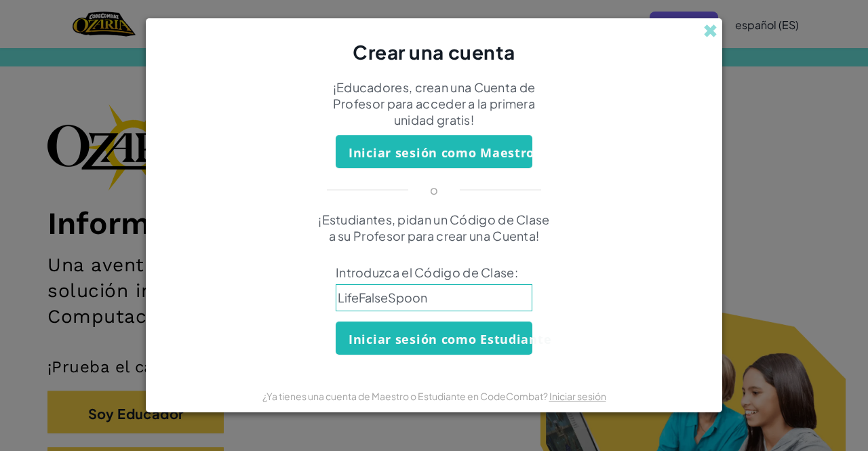  What do you see at coordinates (434, 152) in the screenshot?
I see `button: Iniciar sesión como Maestro` at bounding box center [434, 152].